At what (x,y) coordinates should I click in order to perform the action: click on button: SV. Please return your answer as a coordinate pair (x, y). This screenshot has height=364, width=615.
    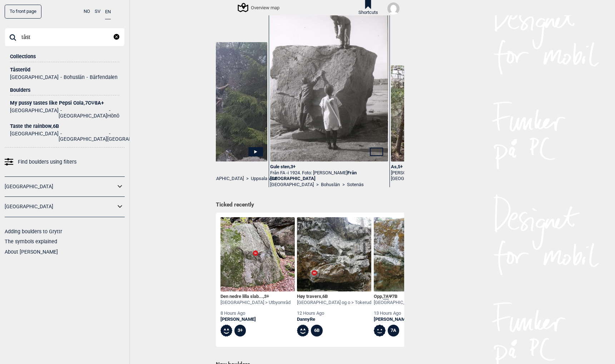
    Looking at the image, I should click on (98, 11).